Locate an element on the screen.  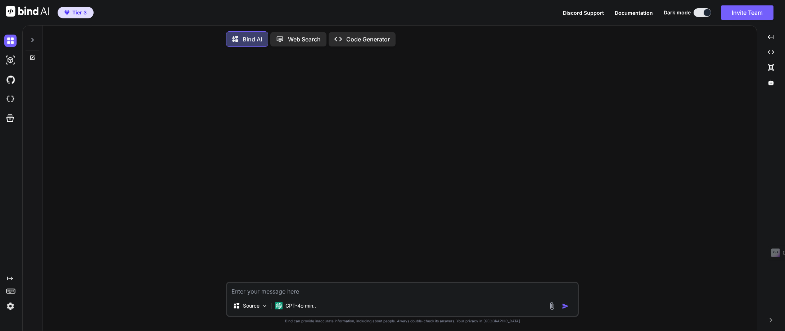
img: Pick Models is located at coordinates (264, 306).